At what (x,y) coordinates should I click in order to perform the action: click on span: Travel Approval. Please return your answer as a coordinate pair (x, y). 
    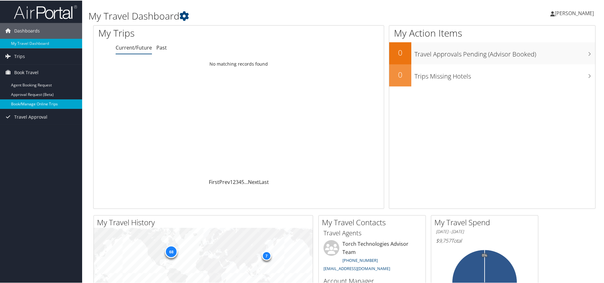
    Looking at the image, I should click on (31, 117).